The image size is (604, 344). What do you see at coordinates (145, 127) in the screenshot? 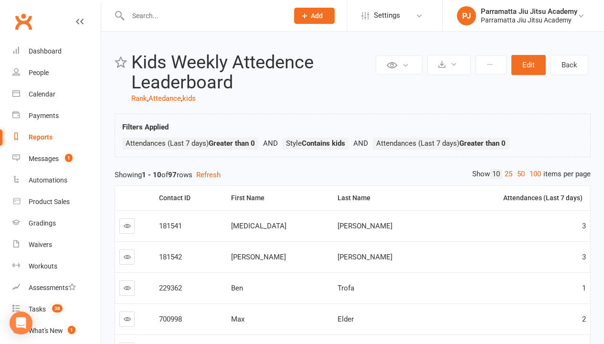
I see `strong: Filters Applied` at bounding box center [145, 127].